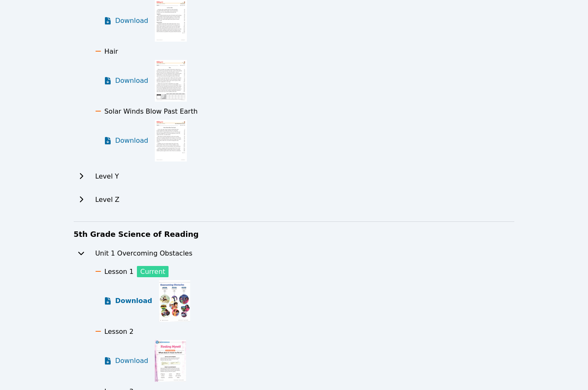 Image resolution: width=588 pixels, height=390 pixels. Describe the element at coordinates (153, 271) in the screenshot. I see `span: Current` at that location.